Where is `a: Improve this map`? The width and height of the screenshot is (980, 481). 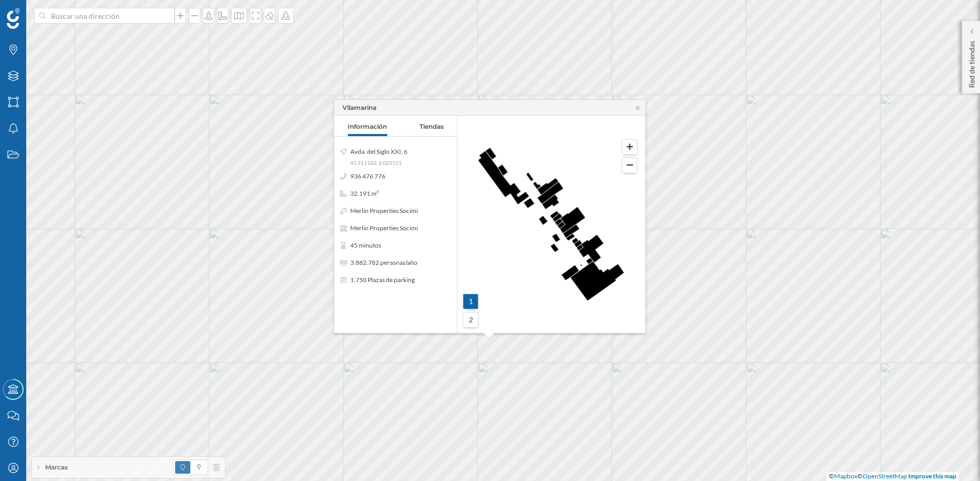 a: Improve this map is located at coordinates (932, 476).